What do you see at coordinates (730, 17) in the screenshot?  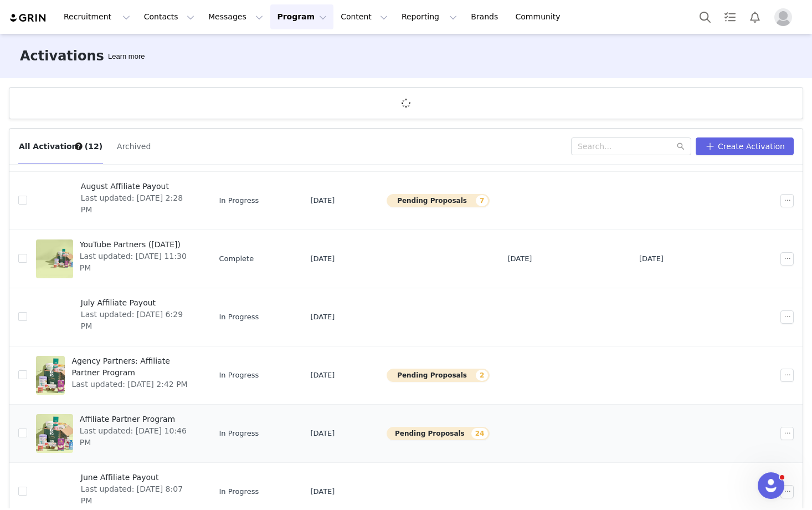 I see `a: Tasks` at bounding box center [730, 17].